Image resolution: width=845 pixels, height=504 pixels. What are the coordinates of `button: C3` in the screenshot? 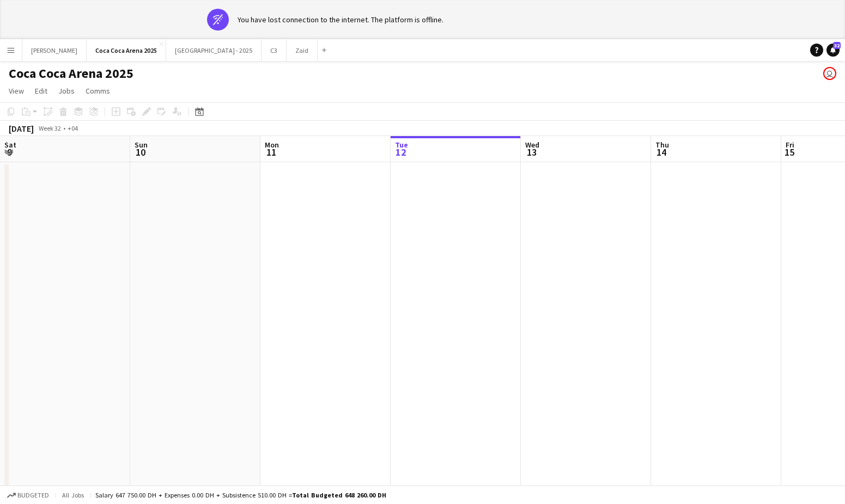 It's located at (274, 50).